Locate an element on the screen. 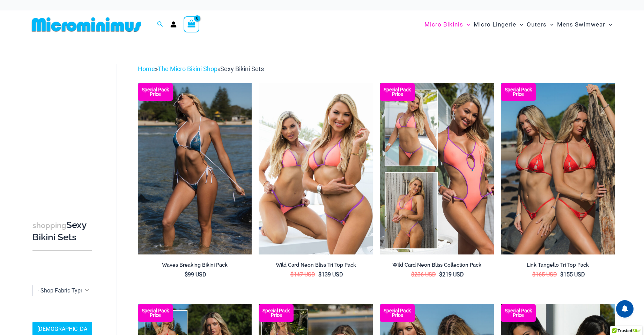 This screenshot has height=335, width=644. bdi: 155 USD is located at coordinates (572, 274).